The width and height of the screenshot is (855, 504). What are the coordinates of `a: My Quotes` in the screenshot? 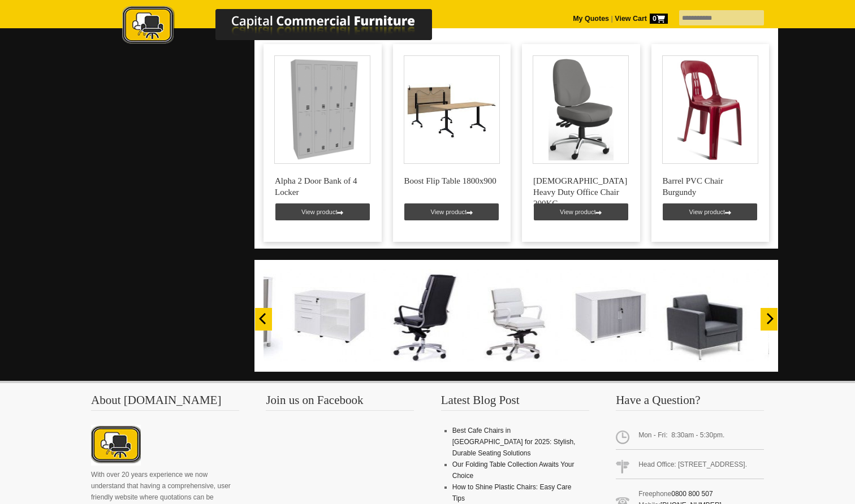 It's located at (591, 19).